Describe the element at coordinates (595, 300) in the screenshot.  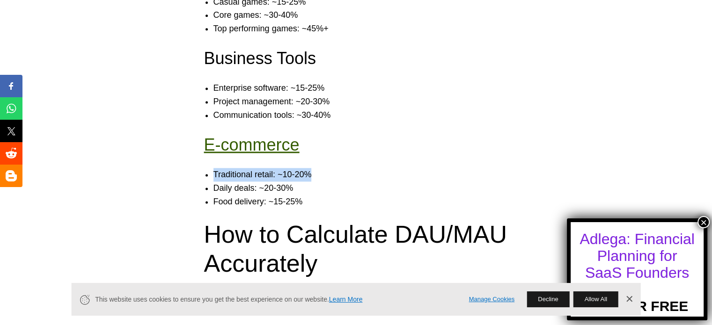
I see `button: Allow All` at that location.